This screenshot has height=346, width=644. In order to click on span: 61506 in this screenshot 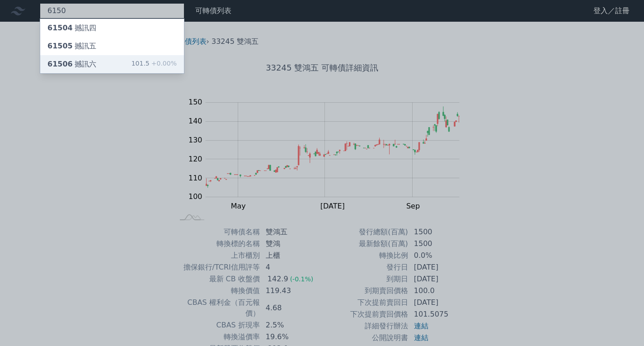, I will do `click(60, 64)`.